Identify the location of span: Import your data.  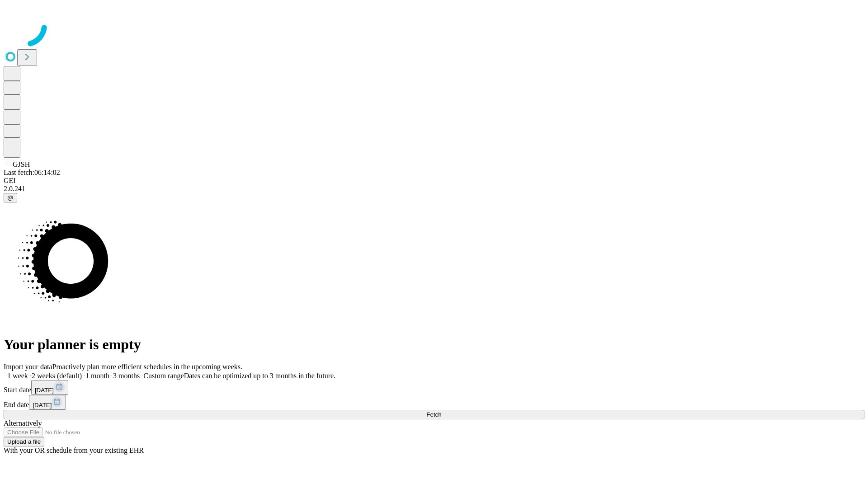
(28, 366).